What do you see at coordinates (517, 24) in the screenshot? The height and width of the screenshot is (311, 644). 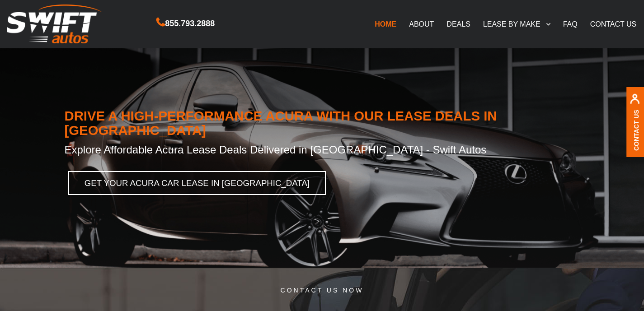 I see `a: LEASE BY MAKE` at bounding box center [517, 24].